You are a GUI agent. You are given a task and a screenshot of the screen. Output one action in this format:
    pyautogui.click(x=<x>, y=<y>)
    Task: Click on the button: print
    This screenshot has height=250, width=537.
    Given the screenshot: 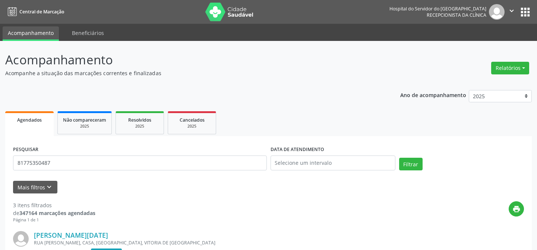 What is the action you would take?
    pyautogui.click(x=516, y=209)
    